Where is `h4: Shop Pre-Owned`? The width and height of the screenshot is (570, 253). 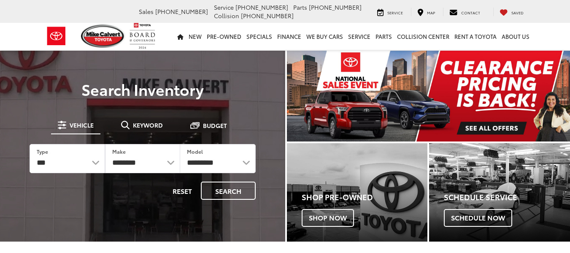 h4: Shop Pre-Owned is located at coordinates (364, 197).